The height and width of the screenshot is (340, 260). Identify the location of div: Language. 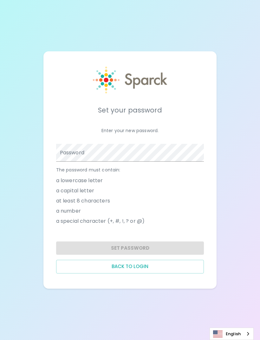
(231, 333).